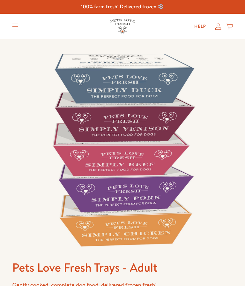 The width and height of the screenshot is (245, 286). I want to click on a: Help, so click(200, 26).